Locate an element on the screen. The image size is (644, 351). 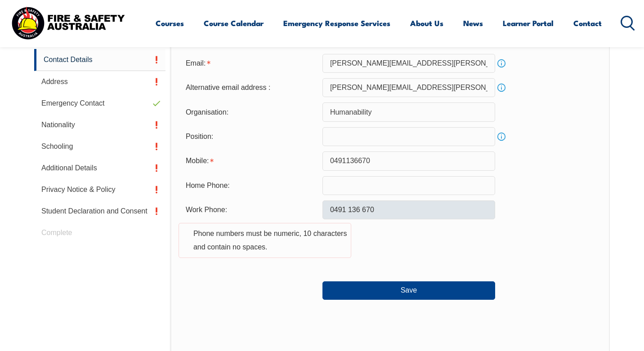
a: Course Calendar is located at coordinates (233, 23).